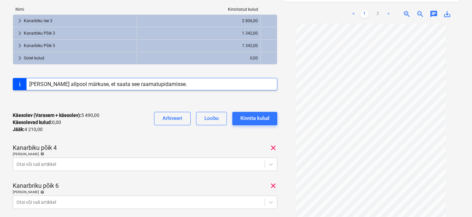  What do you see at coordinates (354, 14) in the screenshot?
I see `a: Previous page` at bounding box center [354, 14].